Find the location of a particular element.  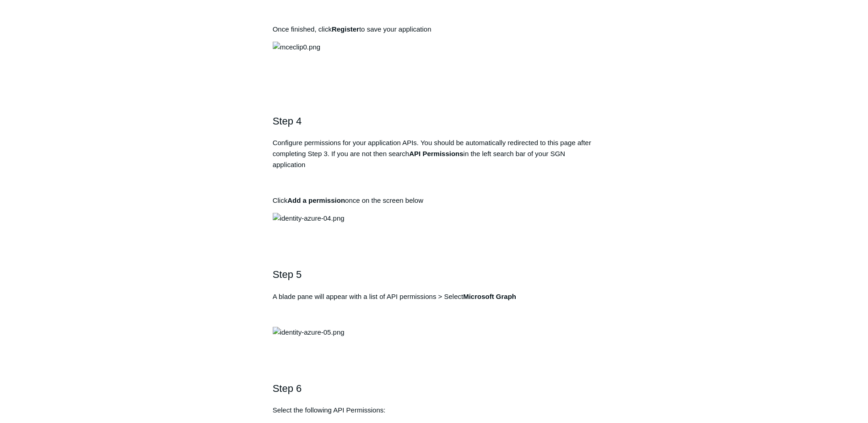

img: mceclip0.png is located at coordinates (297, 47).